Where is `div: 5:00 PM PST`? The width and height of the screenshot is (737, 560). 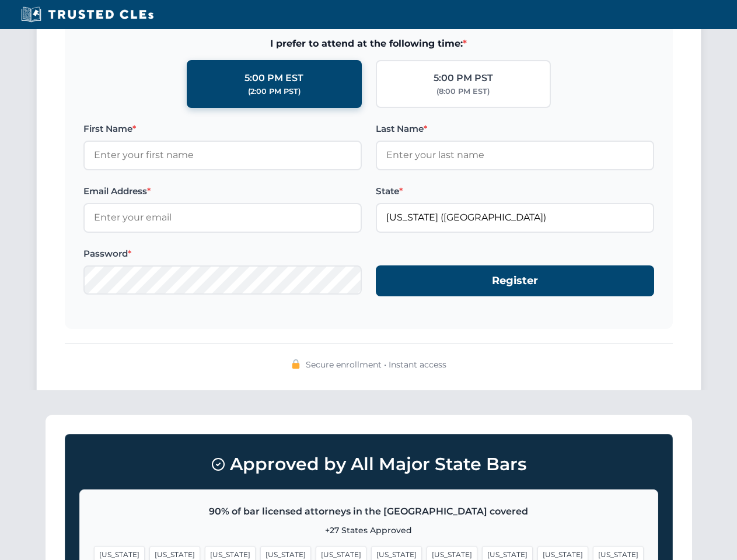 div: 5:00 PM PST is located at coordinates (463, 78).